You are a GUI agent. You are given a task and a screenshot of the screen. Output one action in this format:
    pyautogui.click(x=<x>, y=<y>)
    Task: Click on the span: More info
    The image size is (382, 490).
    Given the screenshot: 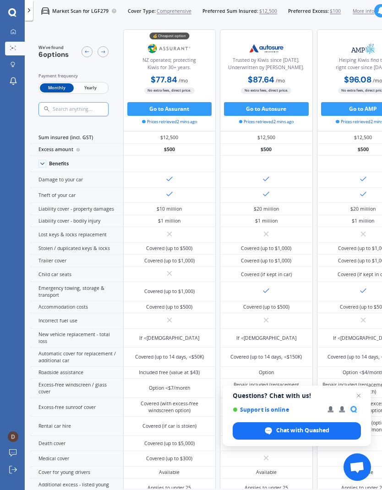 What is the action you would take?
    pyautogui.click(x=363, y=11)
    